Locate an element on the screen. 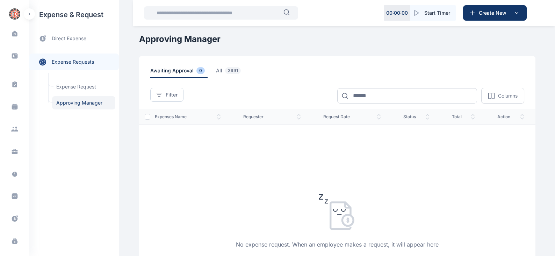  p: Columns is located at coordinates (508, 96).